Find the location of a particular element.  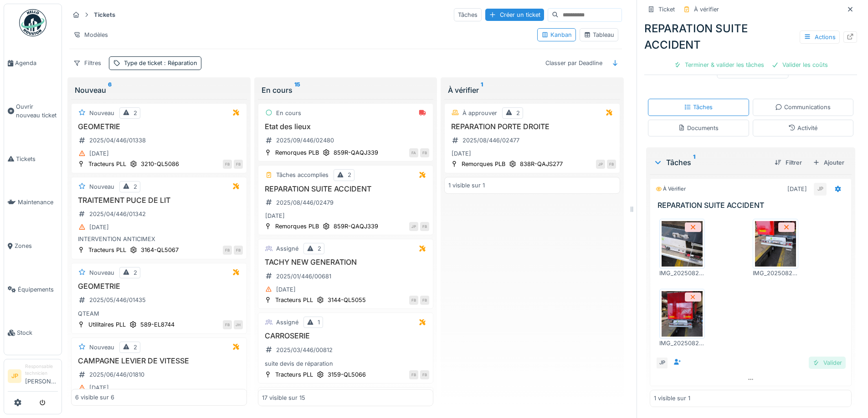

div: 3159-QL5066 is located at coordinates (346, 375).